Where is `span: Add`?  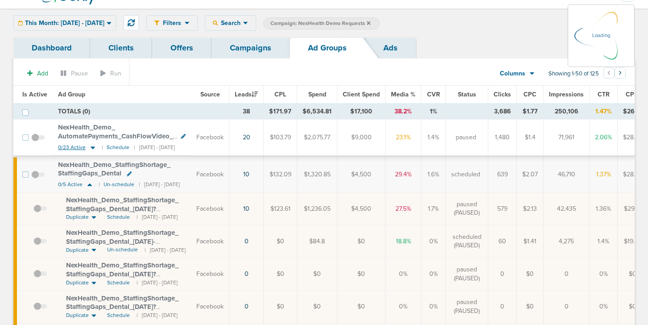
span: Add is located at coordinates (42, 73).